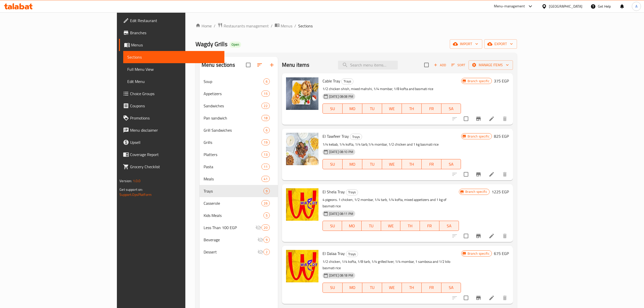 Image resolution: width=644 pixels, height=308 pixels. I want to click on span: export, so click(501, 44).